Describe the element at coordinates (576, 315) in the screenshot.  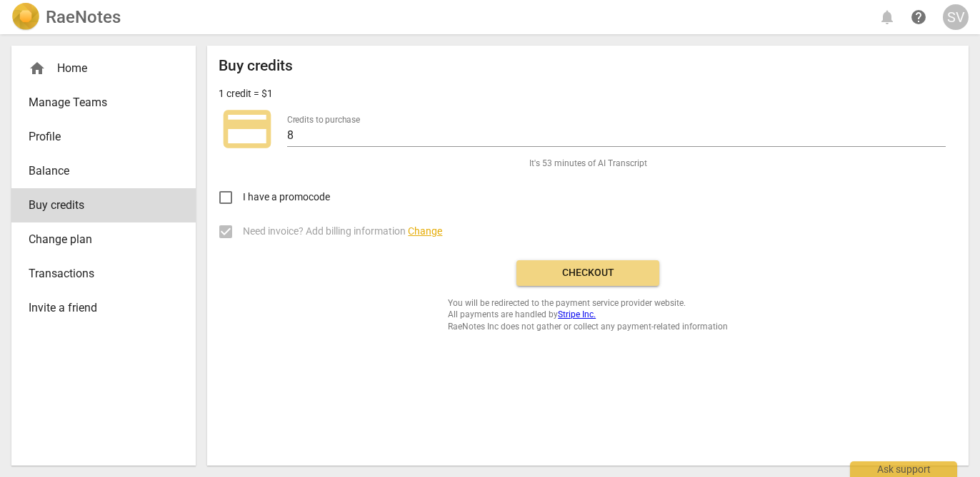
I see `a: Stripe Inc.` at that location.